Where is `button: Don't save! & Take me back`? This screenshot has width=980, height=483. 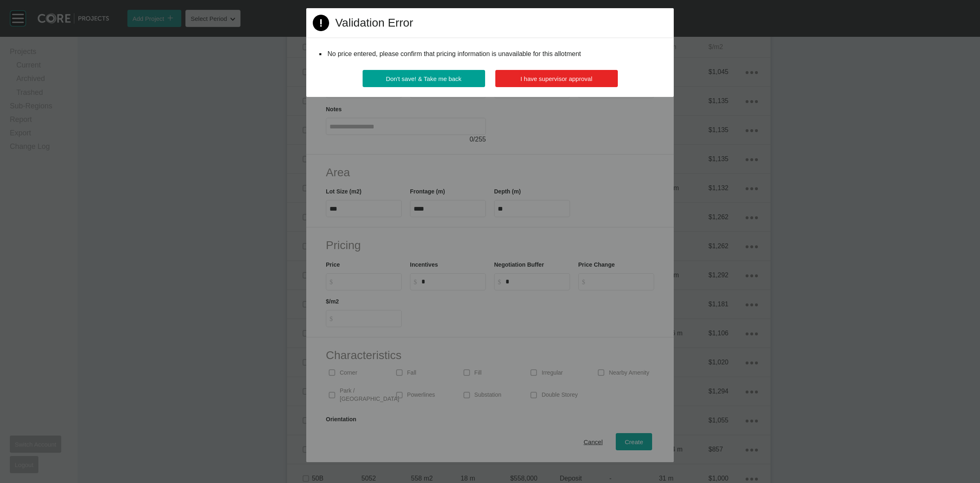
button: Don't save! & Take me back is located at coordinates (424, 79).